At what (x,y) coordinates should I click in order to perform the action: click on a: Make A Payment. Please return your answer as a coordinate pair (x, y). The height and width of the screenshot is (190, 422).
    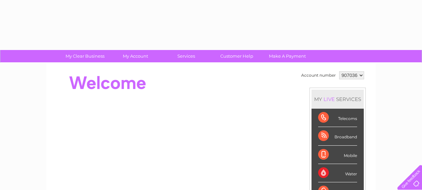
    Looking at the image, I should click on (287, 56).